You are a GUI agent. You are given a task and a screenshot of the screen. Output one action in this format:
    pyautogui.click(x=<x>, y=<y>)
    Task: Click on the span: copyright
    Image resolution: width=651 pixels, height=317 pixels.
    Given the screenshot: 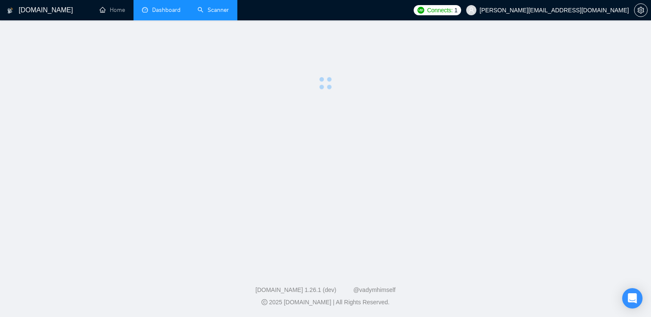 What is the action you would take?
    pyautogui.click(x=265, y=302)
    